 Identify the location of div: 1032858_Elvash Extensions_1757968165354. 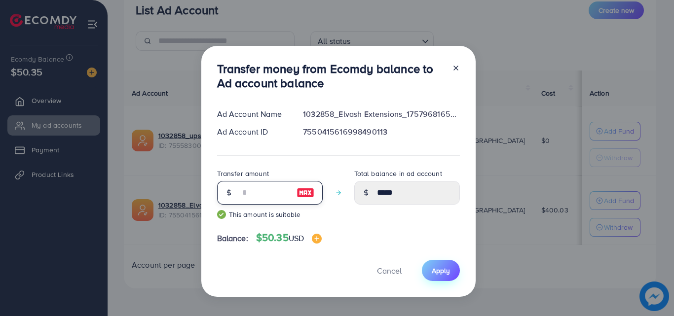
(381, 114).